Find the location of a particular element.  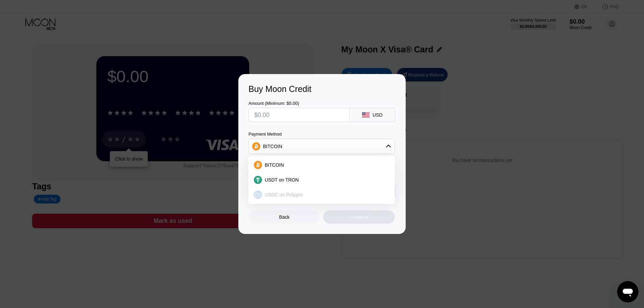

div: USDT on TRON is located at coordinates (321, 180).